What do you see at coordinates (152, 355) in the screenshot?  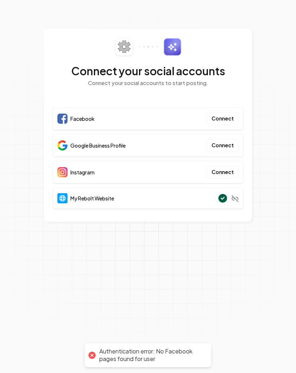 I see `div: Authentication error: No Facebook pages found for user` at bounding box center [152, 355].